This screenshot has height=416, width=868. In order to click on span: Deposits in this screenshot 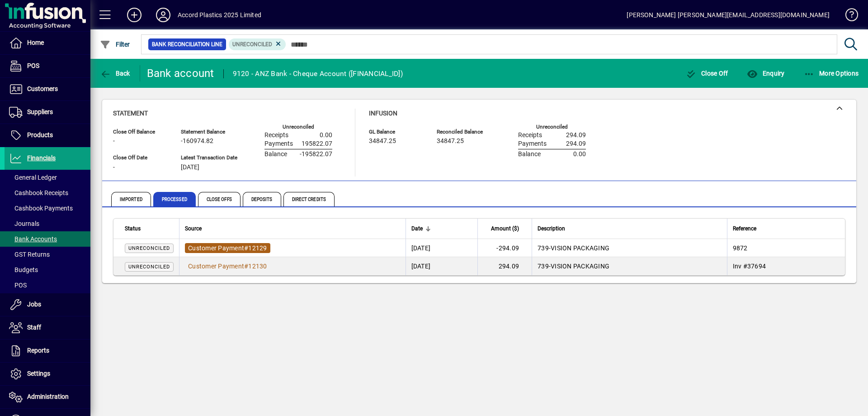, I will do `click(262, 199)`.